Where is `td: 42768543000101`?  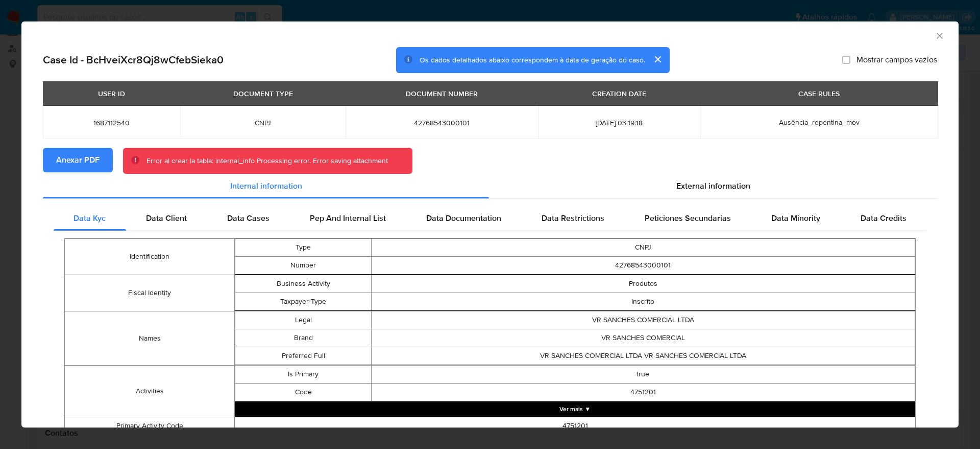
td: 42768543000101 is located at coordinates (643, 265).